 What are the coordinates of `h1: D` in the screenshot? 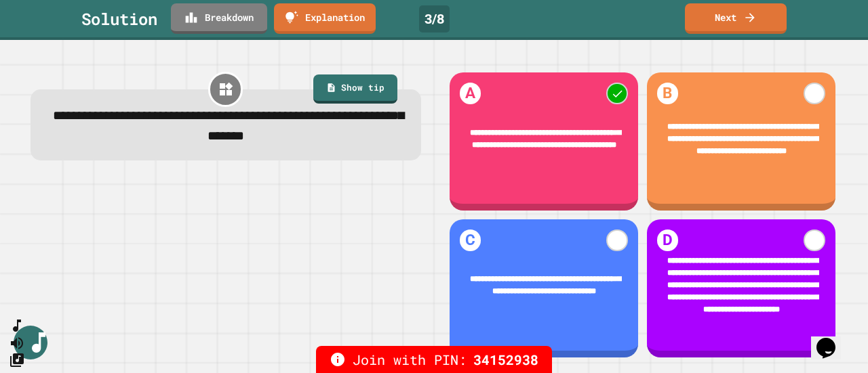 It's located at (668, 241).